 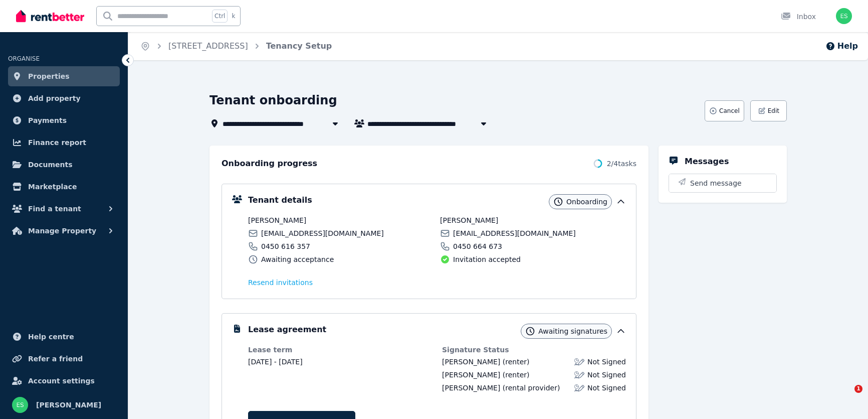 I want to click on button: Manage Property, so click(x=64, y=231).